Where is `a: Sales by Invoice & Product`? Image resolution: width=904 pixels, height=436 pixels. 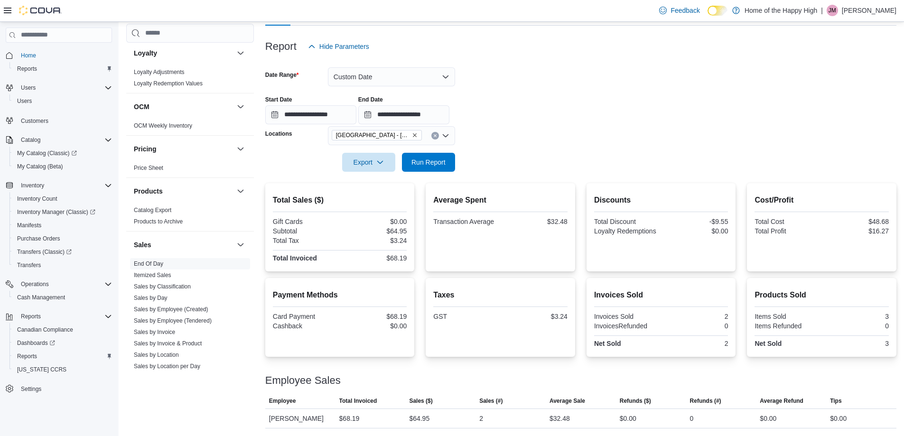 a: Sales by Invoice & Product is located at coordinates (168, 344).